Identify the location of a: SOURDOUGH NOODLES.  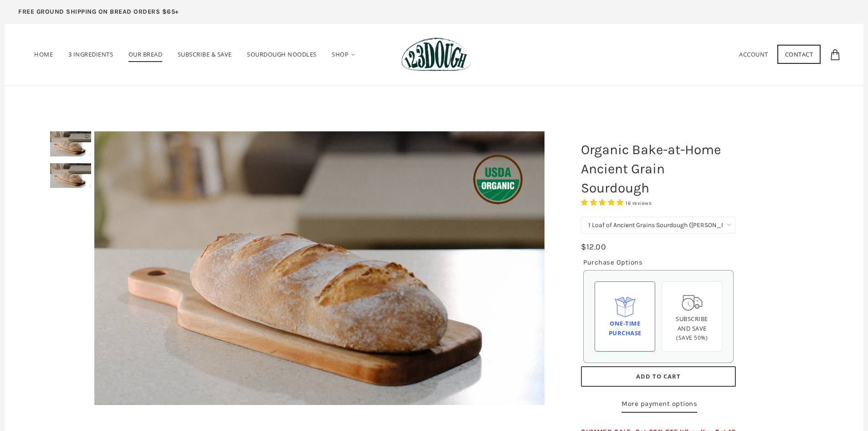
(281, 54).